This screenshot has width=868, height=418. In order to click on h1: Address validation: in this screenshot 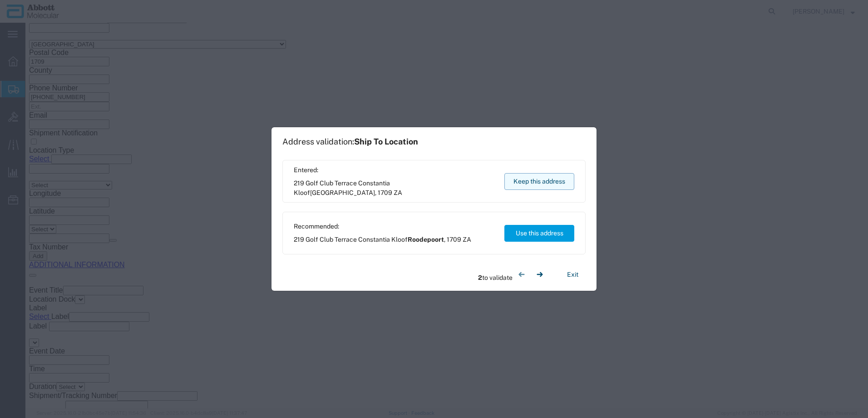, I will do `click(350, 142)`.